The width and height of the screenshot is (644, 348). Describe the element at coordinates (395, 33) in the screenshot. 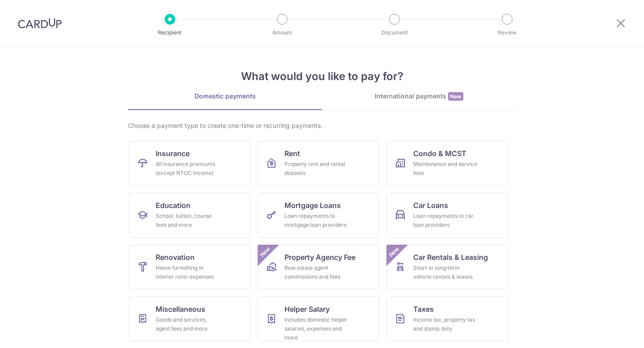

I see `p: Document` at that location.